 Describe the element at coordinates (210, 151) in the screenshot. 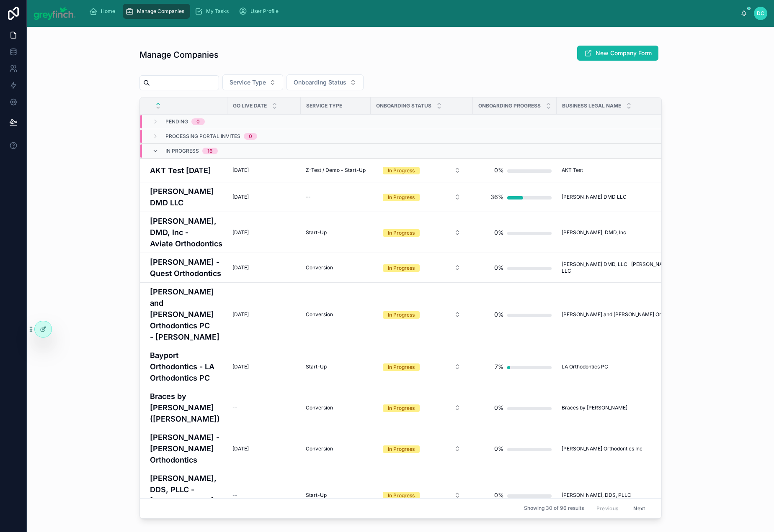

I see `div: 16` at that location.